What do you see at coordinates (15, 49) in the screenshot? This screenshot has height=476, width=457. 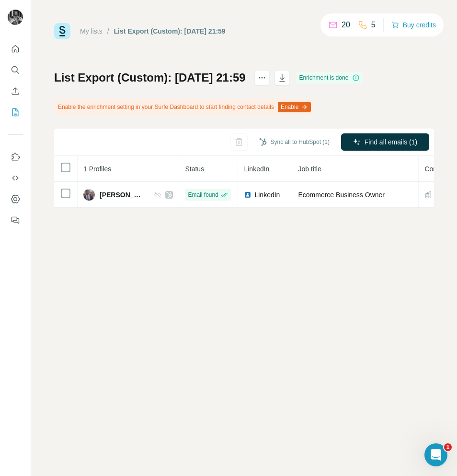 I see `button: Quick start` at bounding box center [15, 49].